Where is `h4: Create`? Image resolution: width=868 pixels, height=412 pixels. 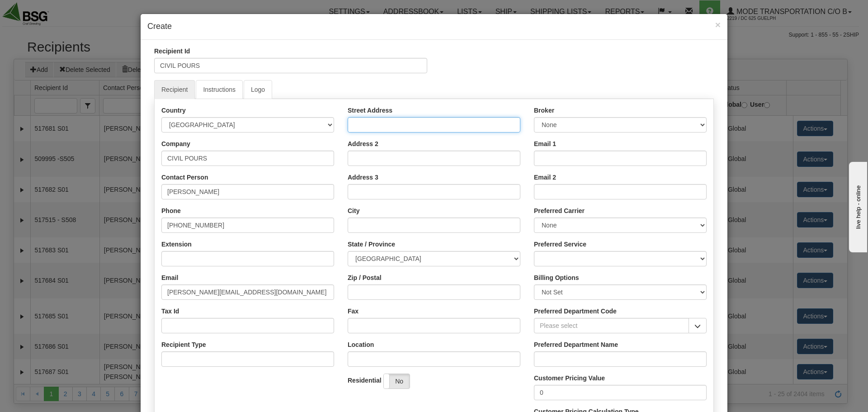
h4: Create is located at coordinates (434, 27).